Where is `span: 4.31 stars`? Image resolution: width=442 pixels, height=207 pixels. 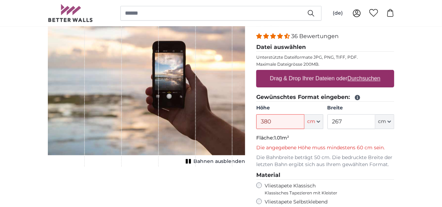 span: 4.31 stars is located at coordinates (274, 36).